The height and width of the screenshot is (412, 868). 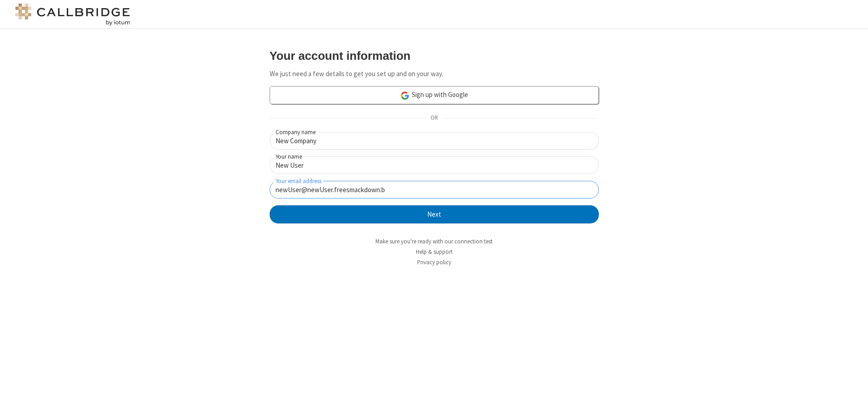 What do you see at coordinates (434, 215) in the screenshot?
I see `button: Next` at bounding box center [434, 215].